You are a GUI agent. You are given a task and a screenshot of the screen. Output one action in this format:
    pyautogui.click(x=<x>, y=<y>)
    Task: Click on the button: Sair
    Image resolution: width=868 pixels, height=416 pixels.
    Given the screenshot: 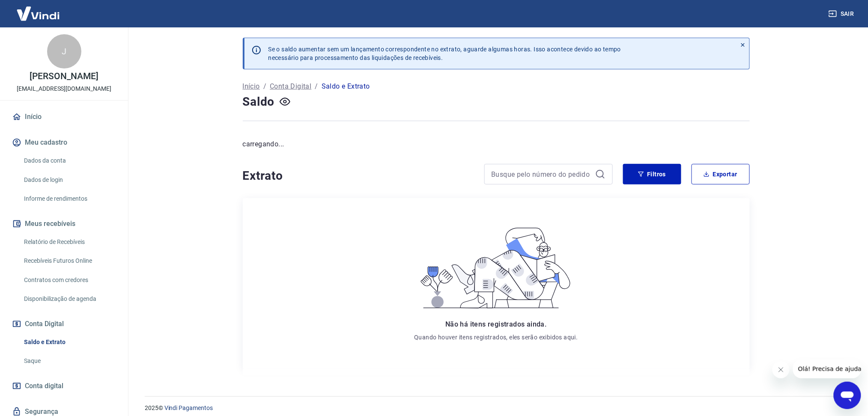 What is the action you would take?
    pyautogui.click(x=842, y=14)
    